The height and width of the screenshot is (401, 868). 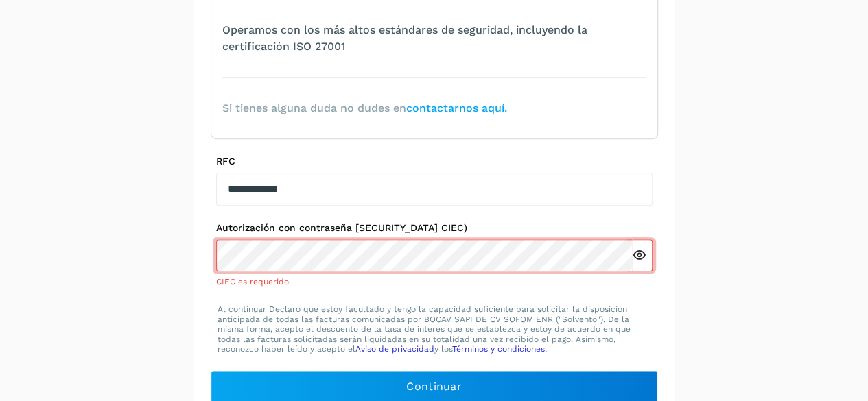 What do you see at coordinates (395, 349) in the screenshot?
I see `a: Aviso de privacidad` at bounding box center [395, 349].